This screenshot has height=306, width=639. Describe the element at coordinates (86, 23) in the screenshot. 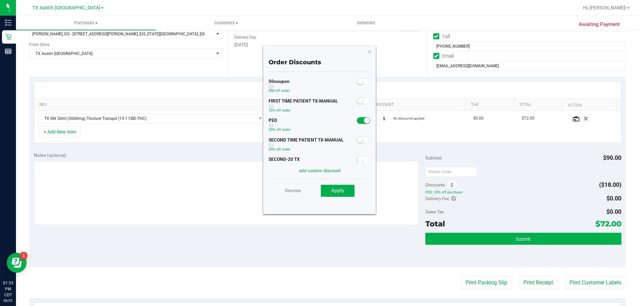

I see `a: Purchases` at that location.